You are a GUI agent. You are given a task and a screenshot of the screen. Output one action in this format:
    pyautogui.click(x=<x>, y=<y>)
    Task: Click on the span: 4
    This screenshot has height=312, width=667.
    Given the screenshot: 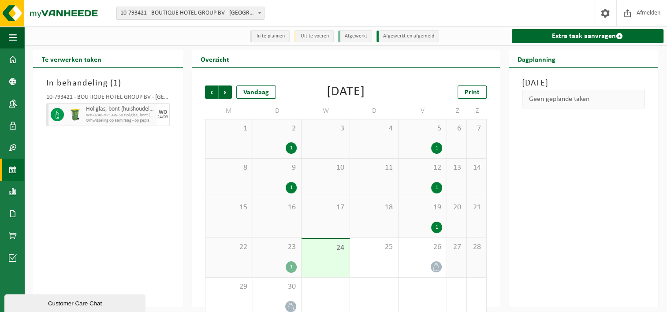 What is the action you would take?
    pyautogui.click(x=374, y=129)
    